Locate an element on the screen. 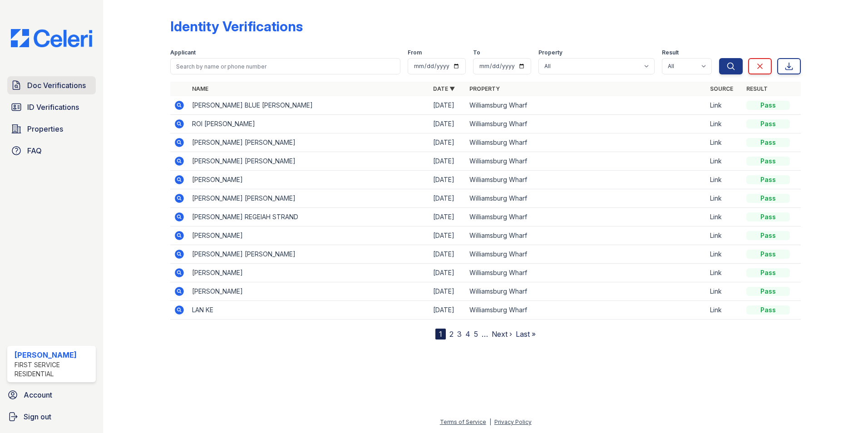 The image size is (868, 433). a: 5 is located at coordinates (476, 334).